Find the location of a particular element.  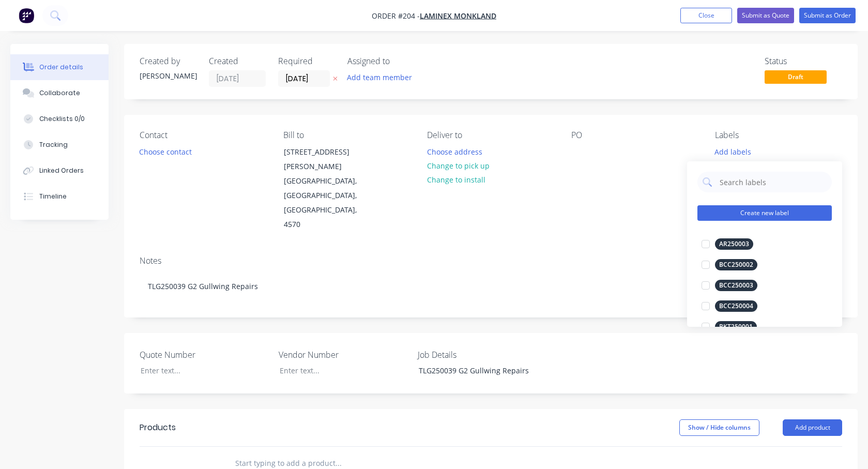

button: Order details is located at coordinates (59, 68).